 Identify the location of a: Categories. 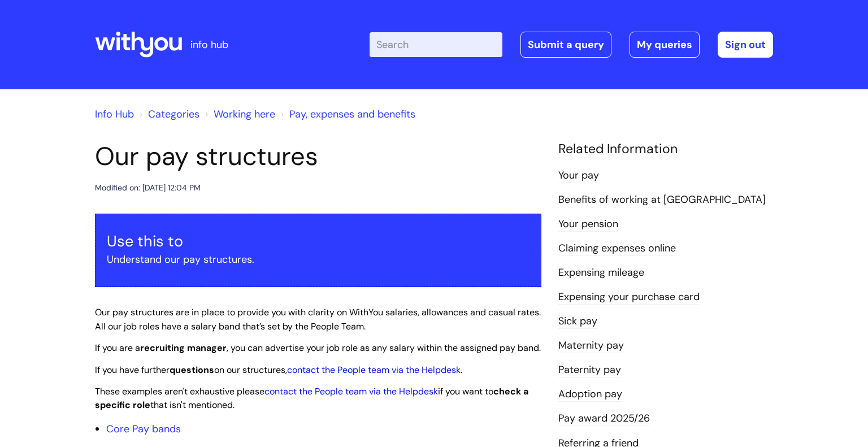
(173, 114).